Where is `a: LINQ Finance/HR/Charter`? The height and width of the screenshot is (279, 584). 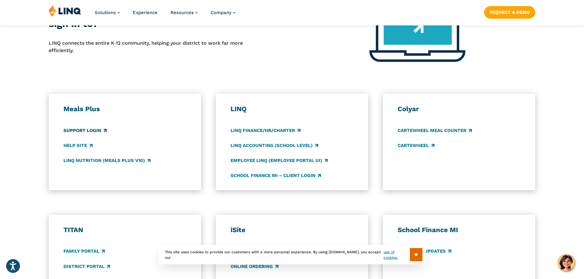
a: LINQ Finance/HR/Charter is located at coordinates (265, 130).